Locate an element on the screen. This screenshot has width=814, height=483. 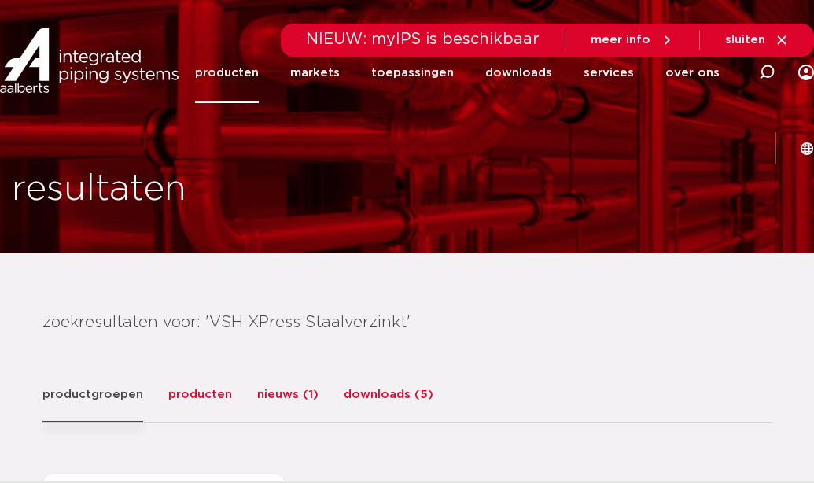
div: my IPS is located at coordinates (806, 72).